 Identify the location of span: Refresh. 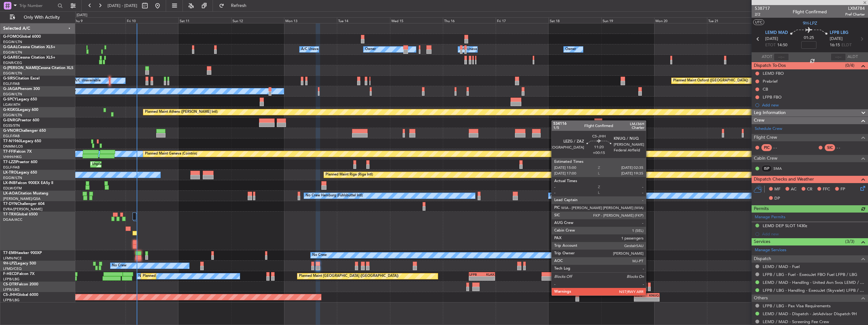
(239, 5).